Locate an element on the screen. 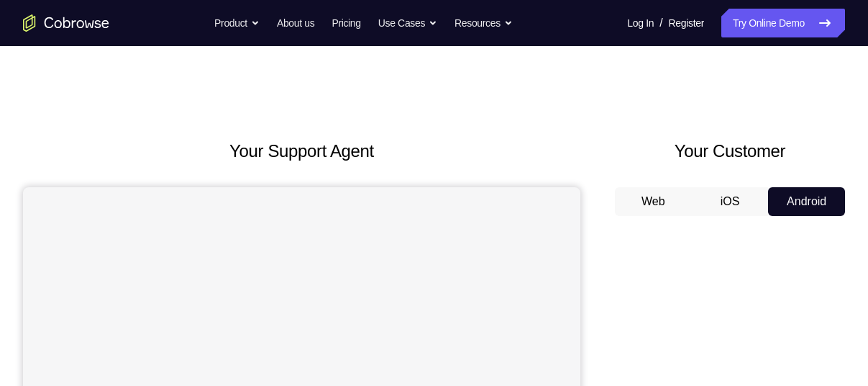  button: Resources is located at coordinates (483, 23).